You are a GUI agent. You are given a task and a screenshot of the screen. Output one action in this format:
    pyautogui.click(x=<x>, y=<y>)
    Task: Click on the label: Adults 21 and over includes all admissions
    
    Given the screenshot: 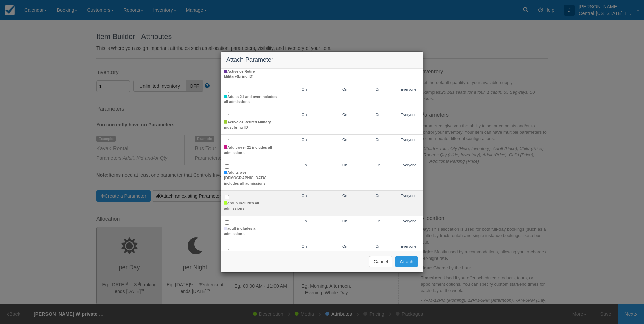 What is the action you would take?
    pyautogui.click(x=250, y=100)
    